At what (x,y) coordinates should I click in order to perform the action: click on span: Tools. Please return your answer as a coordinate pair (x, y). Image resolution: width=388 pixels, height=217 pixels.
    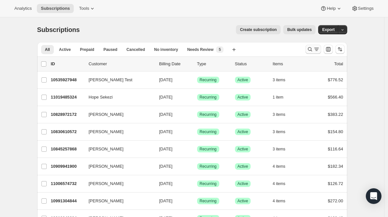
    Looking at the image, I should click on (84, 8).